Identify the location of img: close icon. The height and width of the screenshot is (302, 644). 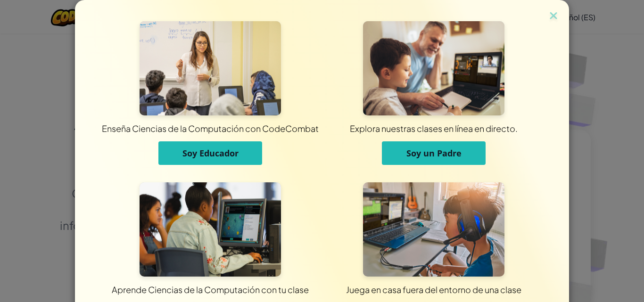
(553, 16).